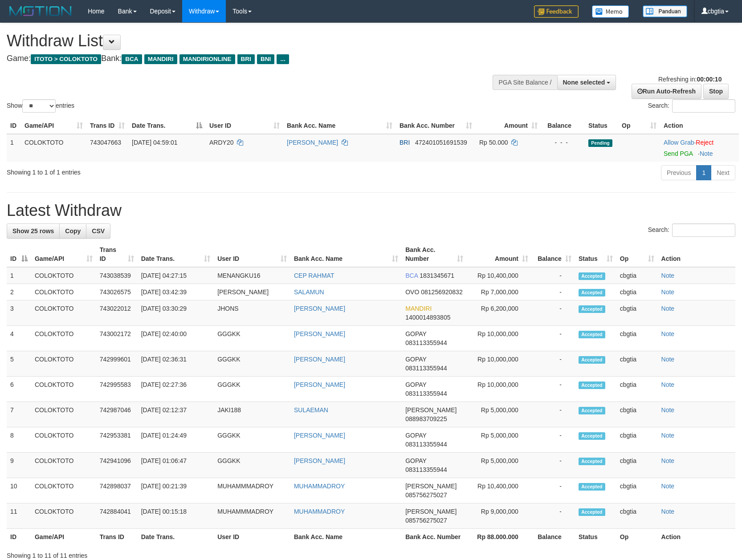 Image resolution: width=742 pixels, height=560 pixels. What do you see at coordinates (562, 126) in the screenshot?
I see `th: Balance` at bounding box center [562, 126].